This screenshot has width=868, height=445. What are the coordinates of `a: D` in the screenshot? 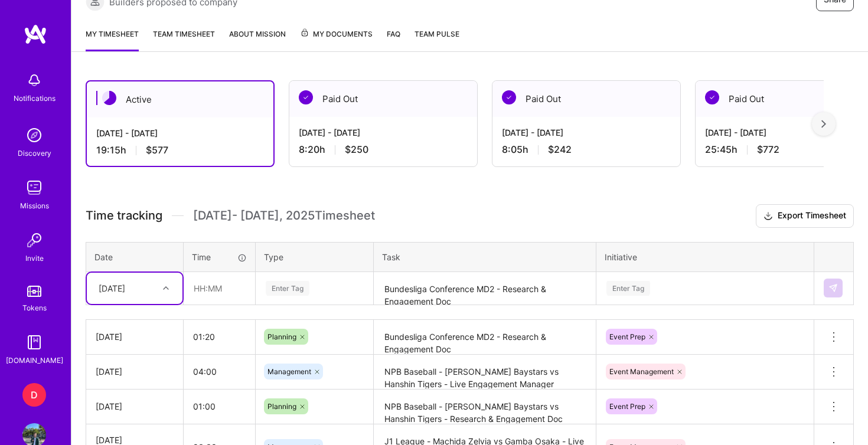 It's located at (34, 395).